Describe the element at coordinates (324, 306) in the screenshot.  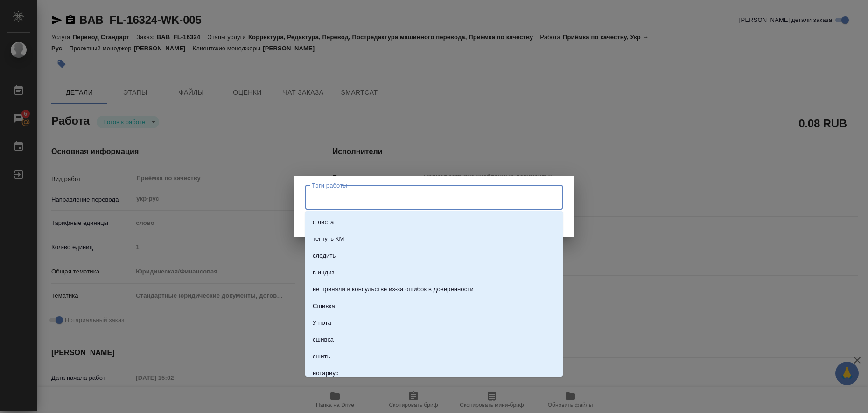
I see `p: Сшивка` at that location.